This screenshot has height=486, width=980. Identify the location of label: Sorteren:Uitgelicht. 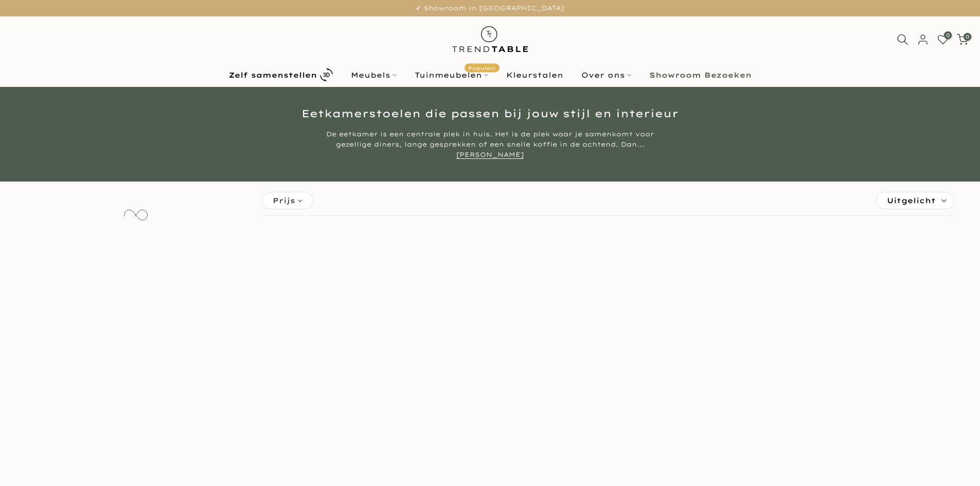
(915, 201).